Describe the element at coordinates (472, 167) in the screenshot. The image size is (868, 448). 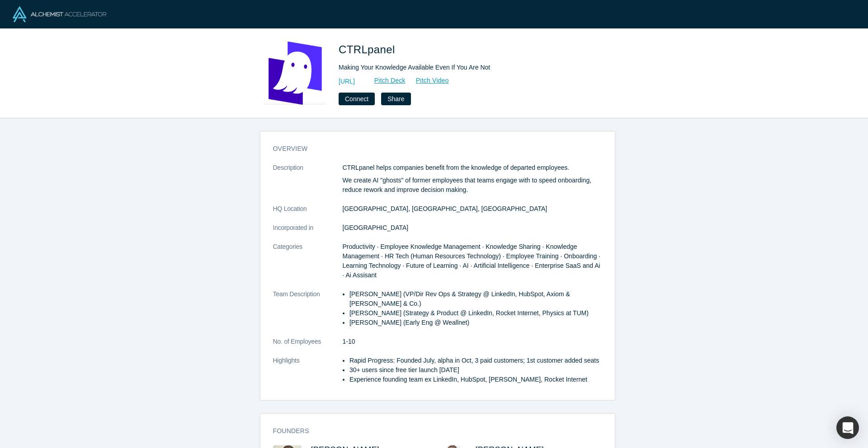
I see `p: CTRLpanel helps companies benefit from the knowledge of departed employees.` at that location.